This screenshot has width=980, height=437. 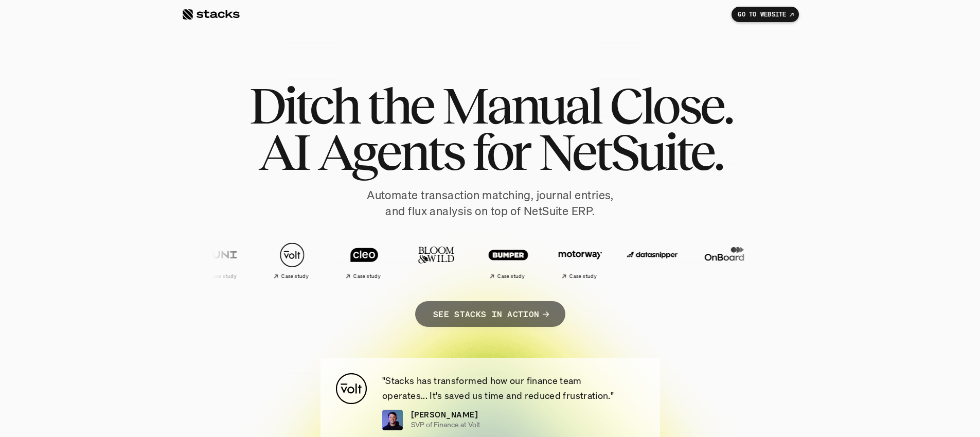 I want to click on a: Privacy Policy, so click(x=144, y=200).